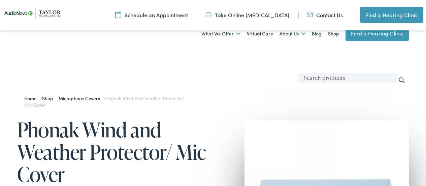 Image resolution: width=426 pixels, height=186 pixels. What do you see at coordinates (32, 98) in the screenshot?
I see `a: Home` at bounding box center [32, 98].